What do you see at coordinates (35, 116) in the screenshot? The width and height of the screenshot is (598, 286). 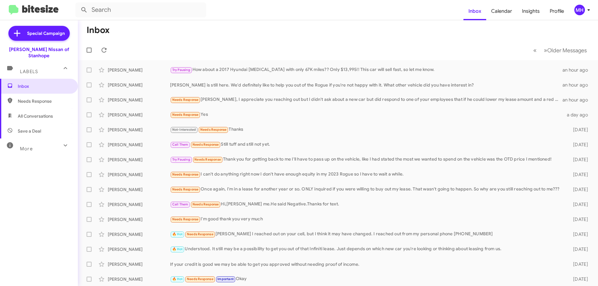 I see `span: All Conversations` at bounding box center [35, 116].